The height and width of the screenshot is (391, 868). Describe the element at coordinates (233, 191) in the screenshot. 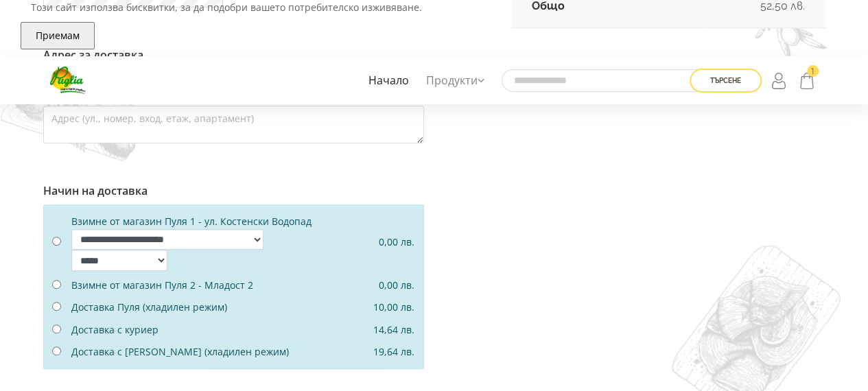

I see `h6: Начин на доставка` at that location.